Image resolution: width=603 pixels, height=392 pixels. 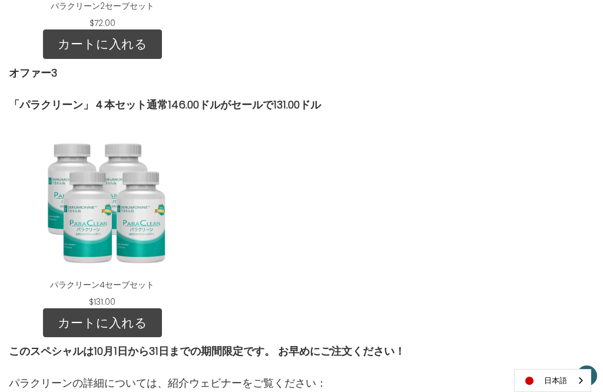 What do you see at coordinates (103, 23) in the screenshot?
I see `div: $72.00` at bounding box center [103, 23].